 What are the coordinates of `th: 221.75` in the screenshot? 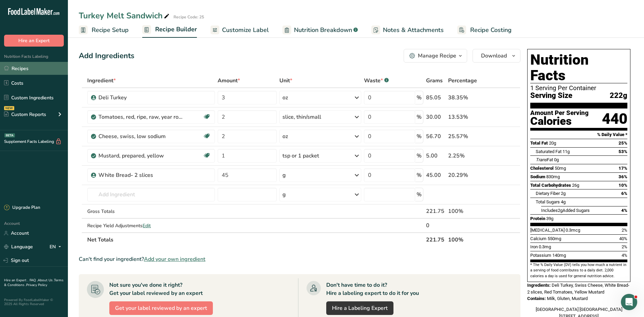 It's located at (435, 239).